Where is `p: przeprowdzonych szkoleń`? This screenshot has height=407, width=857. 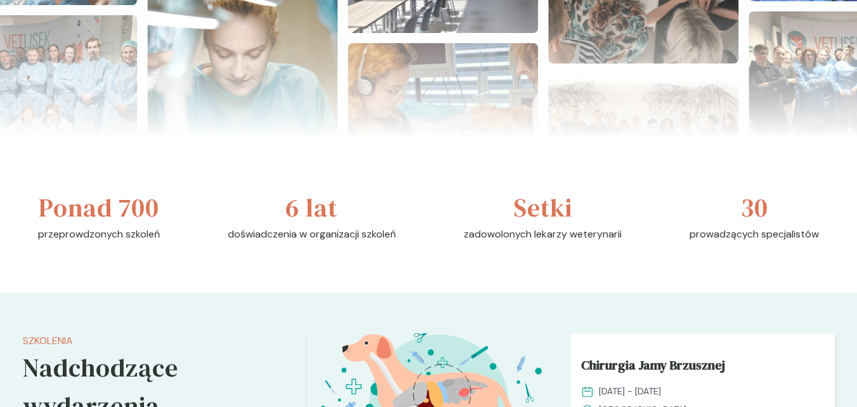
p: przeprowdzonych szkoleń is located at coordinates (99, 234).